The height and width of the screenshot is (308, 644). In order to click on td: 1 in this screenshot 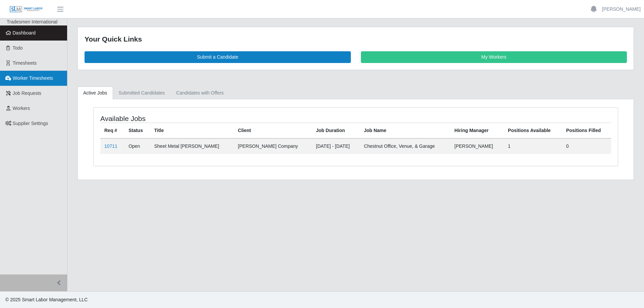, I will do `click(533, 146)`.